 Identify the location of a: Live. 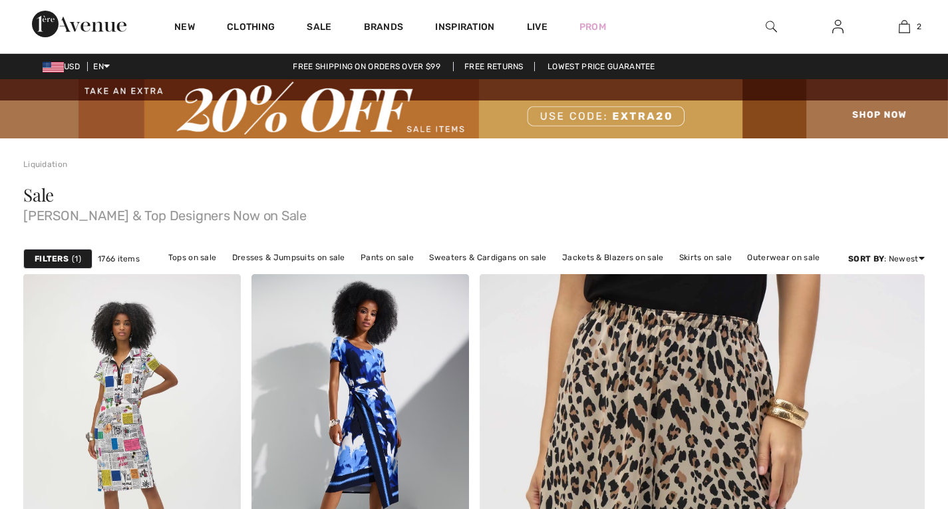
(537, 27).